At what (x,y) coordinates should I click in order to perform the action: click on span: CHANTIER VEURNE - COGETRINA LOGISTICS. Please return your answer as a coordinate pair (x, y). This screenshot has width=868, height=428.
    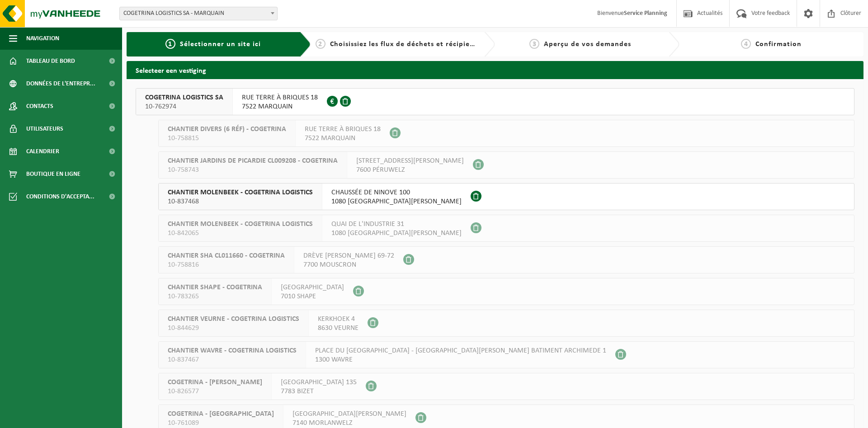
    Looking at the image, I should click on (233, 319).